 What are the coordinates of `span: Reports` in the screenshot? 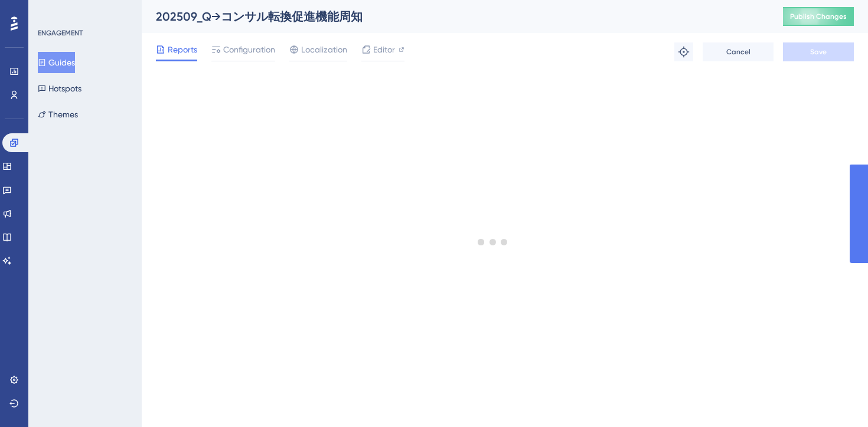 It's located at (183, 49).